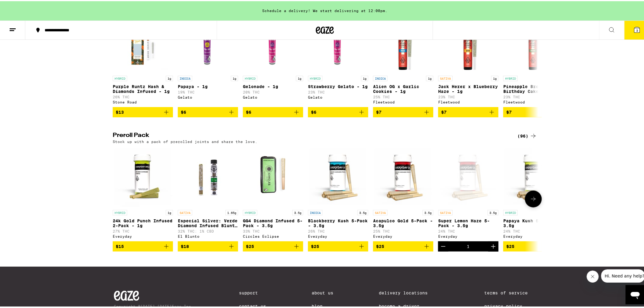 The height and width of the screenshot is (308, 644). I want to click on span: 3, so click(637, 29).